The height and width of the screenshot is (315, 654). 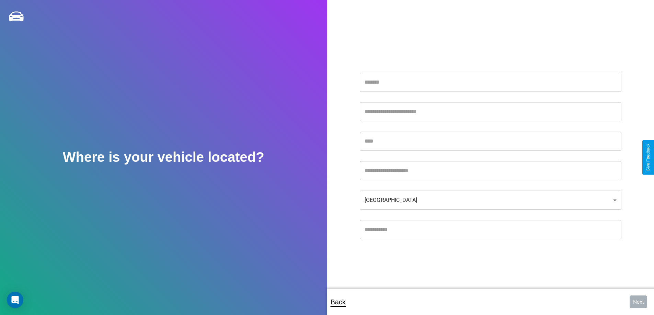 I want to click on button: Next, so click(x=638, y=302).